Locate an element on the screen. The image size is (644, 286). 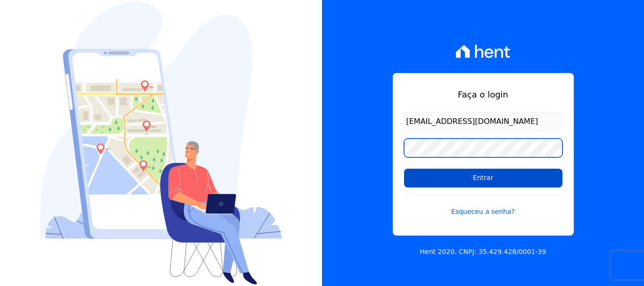
input: Email is located at coordinates (483, 122).